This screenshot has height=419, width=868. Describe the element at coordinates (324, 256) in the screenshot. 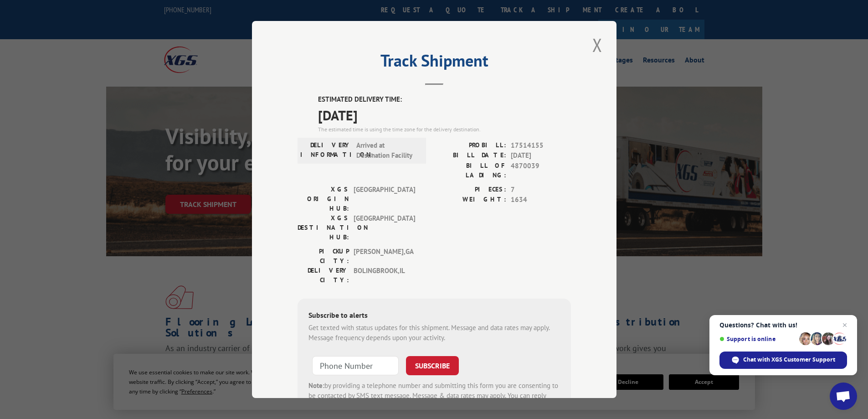

I see `label: PICKUP CITY:` at that location.